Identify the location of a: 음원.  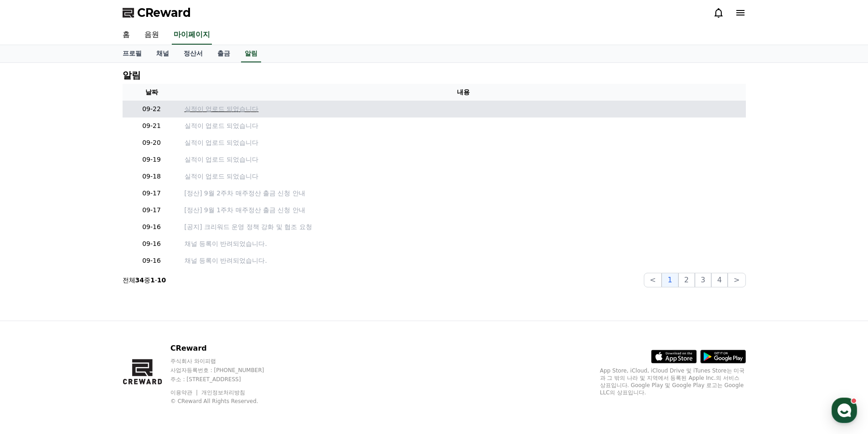
(151, 35).